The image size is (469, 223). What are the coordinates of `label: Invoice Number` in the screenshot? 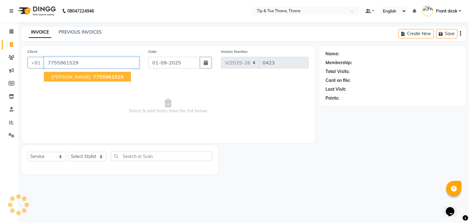 It's located at (234, 52).